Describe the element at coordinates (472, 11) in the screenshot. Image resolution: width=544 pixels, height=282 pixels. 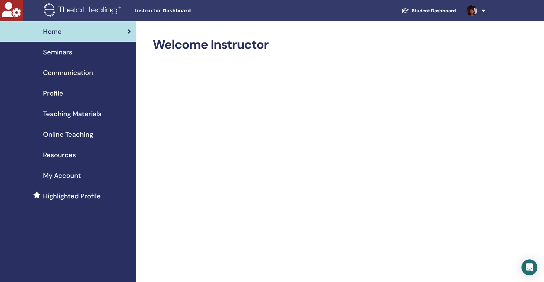
I see `img: default.jpg` at that location.